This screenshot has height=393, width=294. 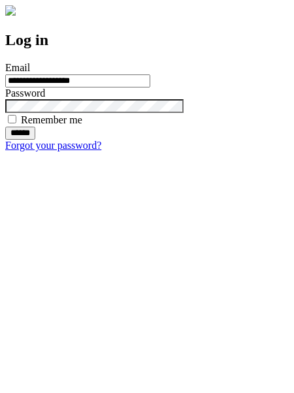 What do you see at coordinates (18, 67) in the screenshot?
I see `label: Email` at bounding box center [18, 67].